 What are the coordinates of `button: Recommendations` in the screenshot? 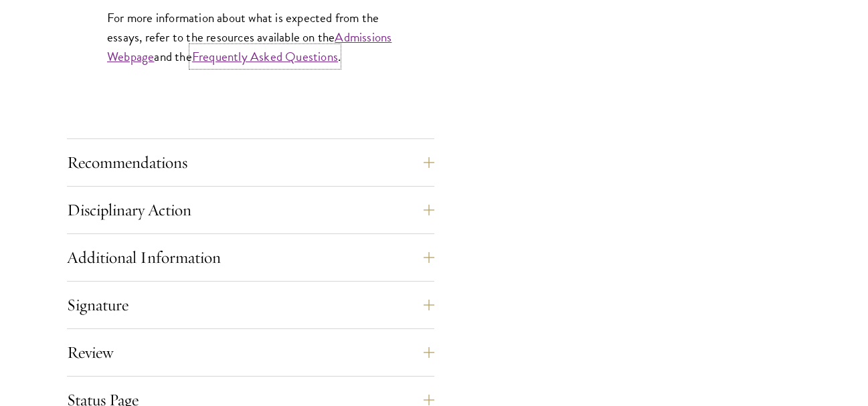 It's located at (250, 163).